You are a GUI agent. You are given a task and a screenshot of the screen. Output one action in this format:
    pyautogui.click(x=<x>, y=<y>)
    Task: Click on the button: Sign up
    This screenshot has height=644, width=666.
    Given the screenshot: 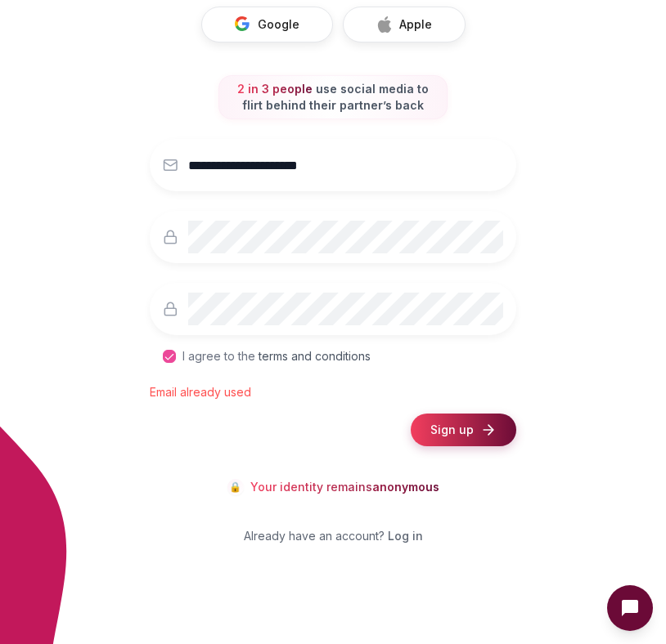 What is the action you would take?
    pyautogui.click(x=463, y=430)
    